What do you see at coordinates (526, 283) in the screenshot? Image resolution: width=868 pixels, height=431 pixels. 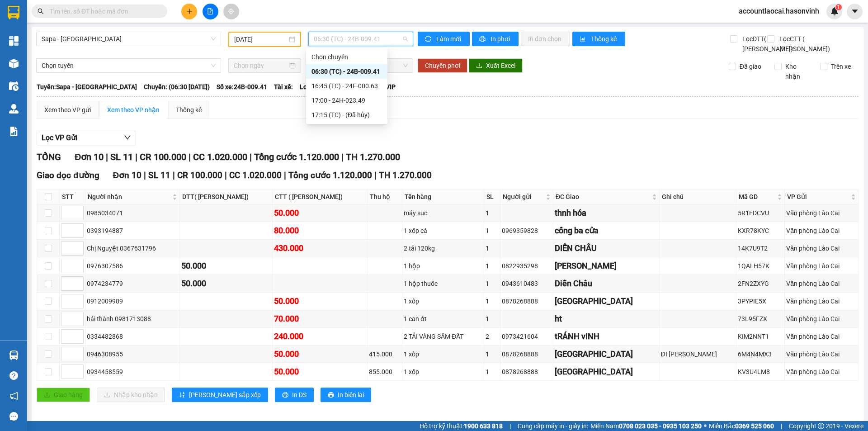 I see `div: 0943610483` at bounding box center [526, 283].